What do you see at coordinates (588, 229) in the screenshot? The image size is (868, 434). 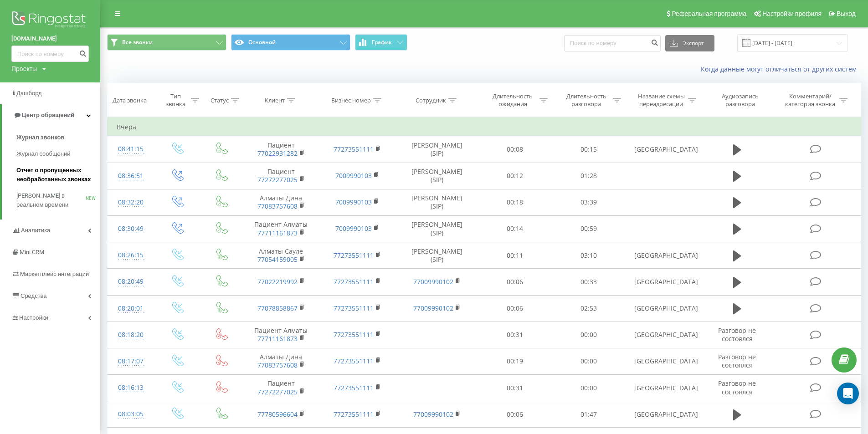 I see `td: 00:59` at bounding box center [588, 229].